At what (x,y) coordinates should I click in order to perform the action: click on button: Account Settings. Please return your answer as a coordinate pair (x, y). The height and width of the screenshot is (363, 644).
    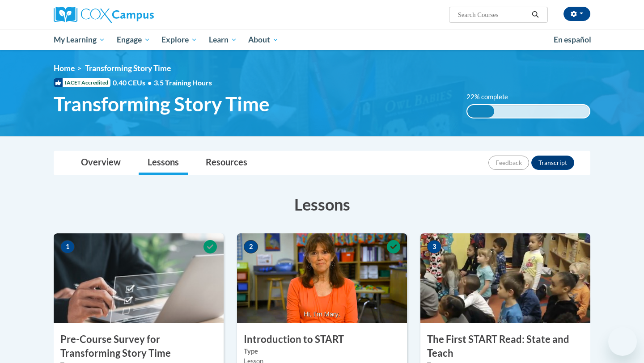
    Looking at the image, I should click on (577, 14).